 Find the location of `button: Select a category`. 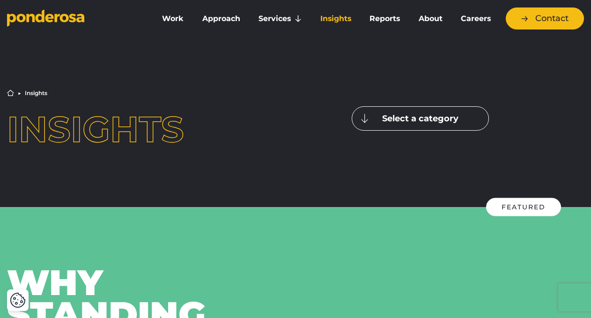

button: Select a category is located at coordinates (420, 119).